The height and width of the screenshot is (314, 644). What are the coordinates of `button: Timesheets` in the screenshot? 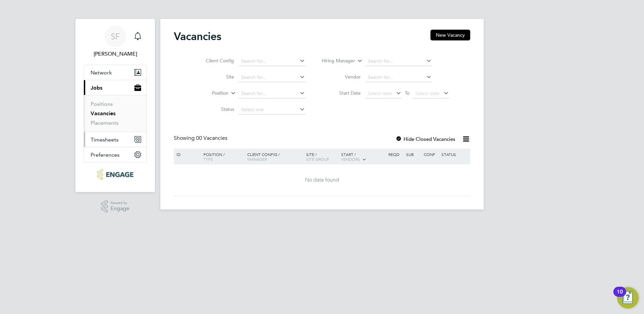 It's located at (115, 140).